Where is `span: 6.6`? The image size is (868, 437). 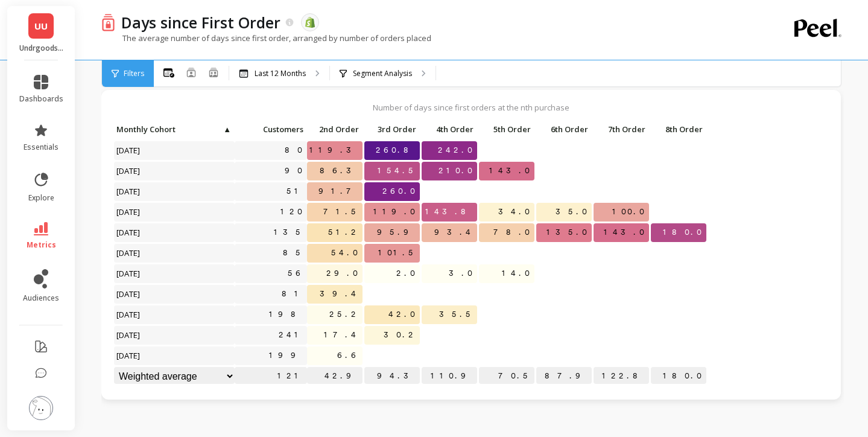 span: 6.6 is located at coordinates (349, 356).